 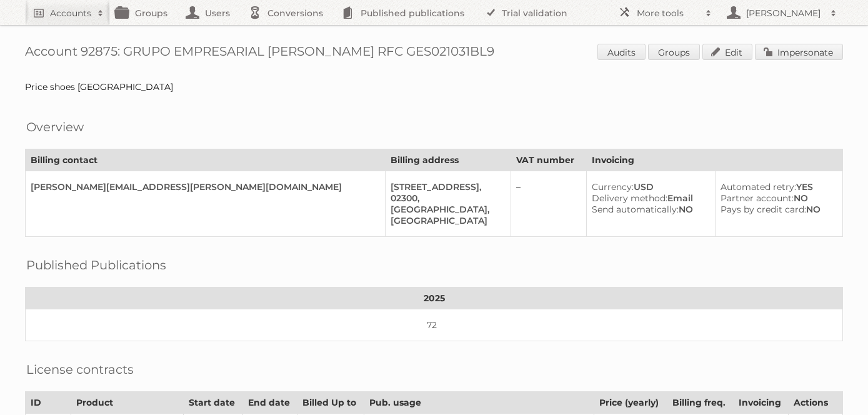 What do you see at coordinates (758, 187) in the screenshot?
I see `span: Automated retry:` at bounding box center [758, 187].